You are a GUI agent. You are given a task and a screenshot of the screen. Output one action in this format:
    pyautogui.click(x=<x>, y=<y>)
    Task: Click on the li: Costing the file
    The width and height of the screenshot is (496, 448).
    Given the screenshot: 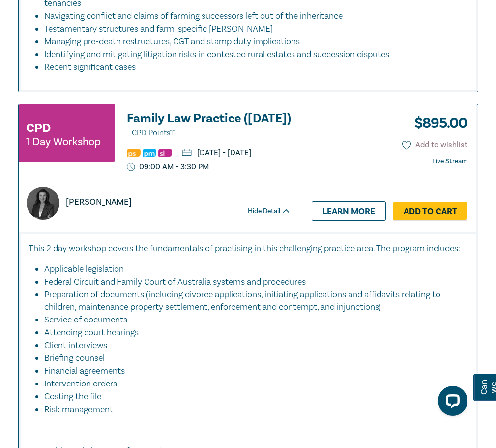 What is the action you would take?
    pyautogui.click(x=251, y=397)
    